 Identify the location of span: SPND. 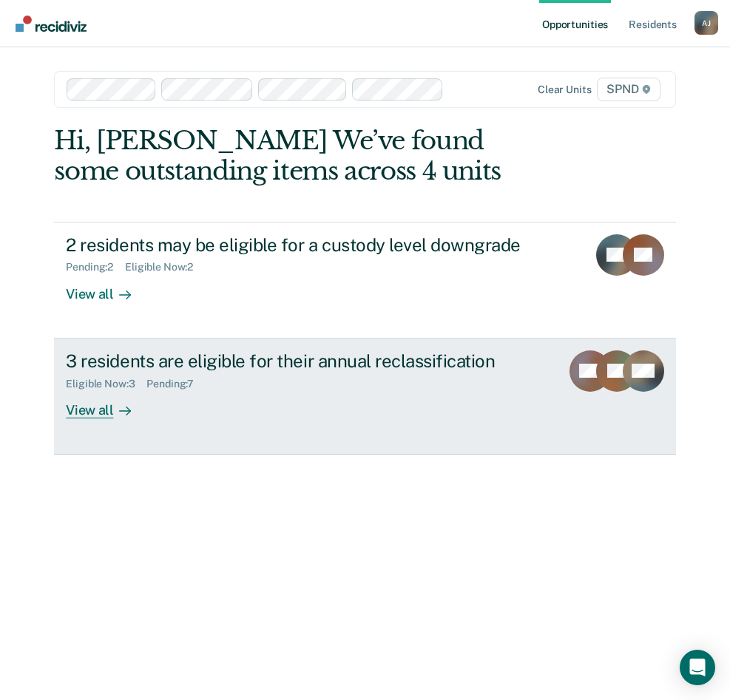
(628, 89).